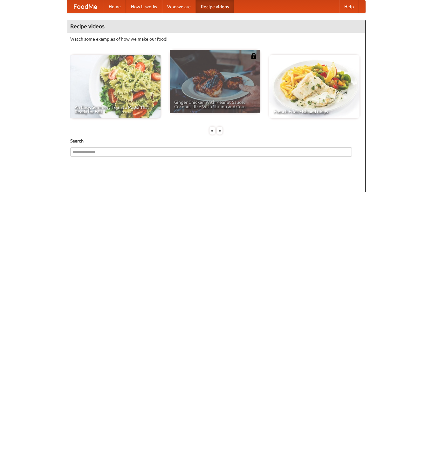 This screenshot has height=449, width=432. I want to click on a: French Fries Fish and Chips, so click(314, 87).